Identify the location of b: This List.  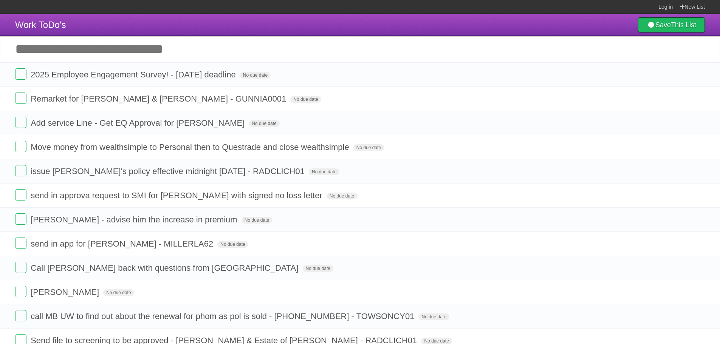
(683, 25).